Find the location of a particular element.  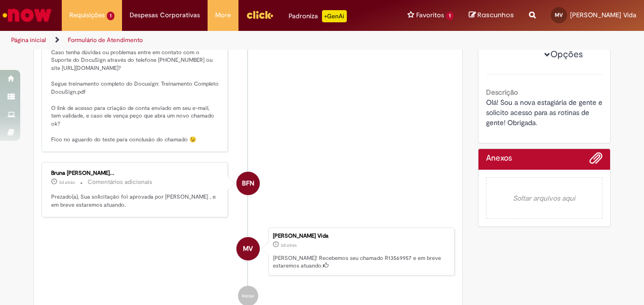

span: Olá! Sou a nova estagiária de gente e solicito acesso para as rotinas de gente! Obrigada. is located at coordinates (545, 113).